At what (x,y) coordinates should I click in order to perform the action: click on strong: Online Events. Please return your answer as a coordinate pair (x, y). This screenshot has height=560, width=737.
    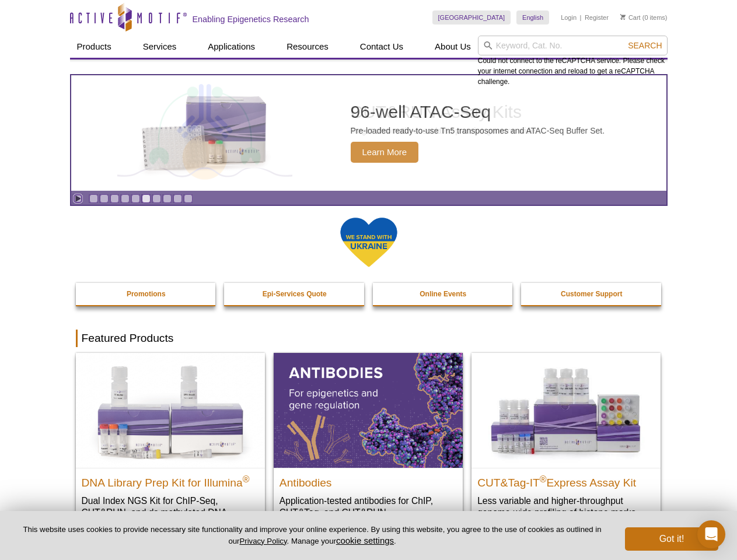
    Looking at the image, I should click on (443, 294).